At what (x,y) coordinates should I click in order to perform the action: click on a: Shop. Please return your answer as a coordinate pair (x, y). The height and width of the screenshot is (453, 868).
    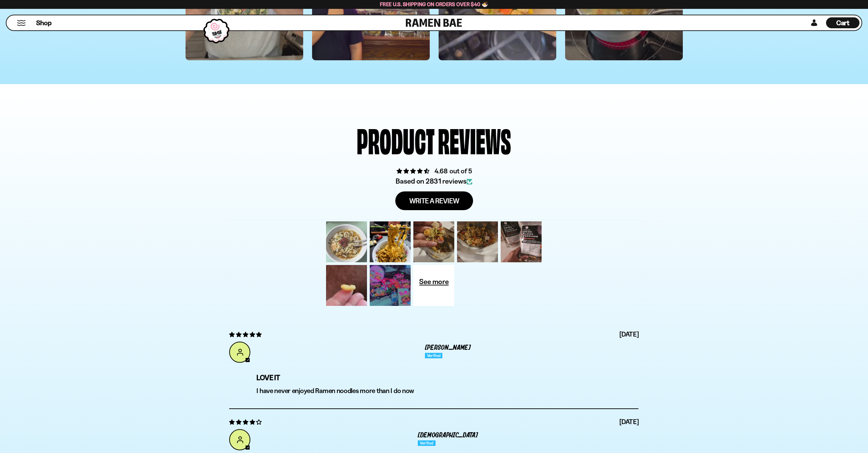
    Looking at the image, I should click on (44, 23).